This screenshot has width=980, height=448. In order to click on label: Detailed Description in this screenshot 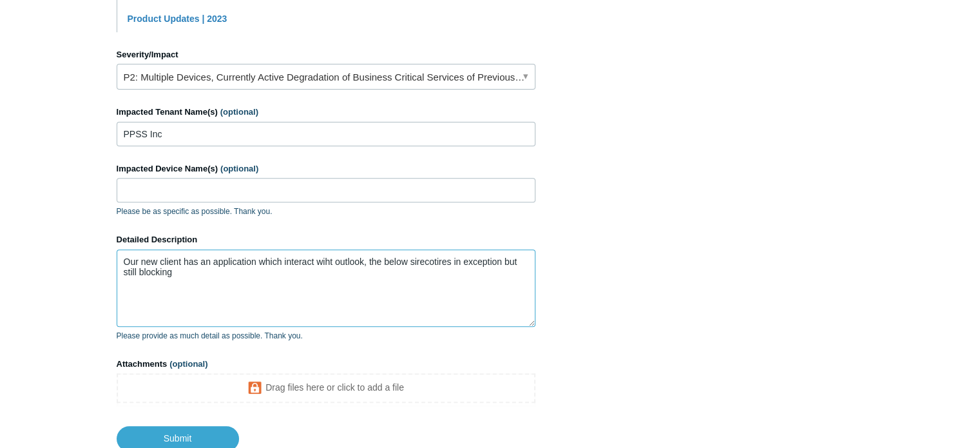, I will do `click(326, 240)`.